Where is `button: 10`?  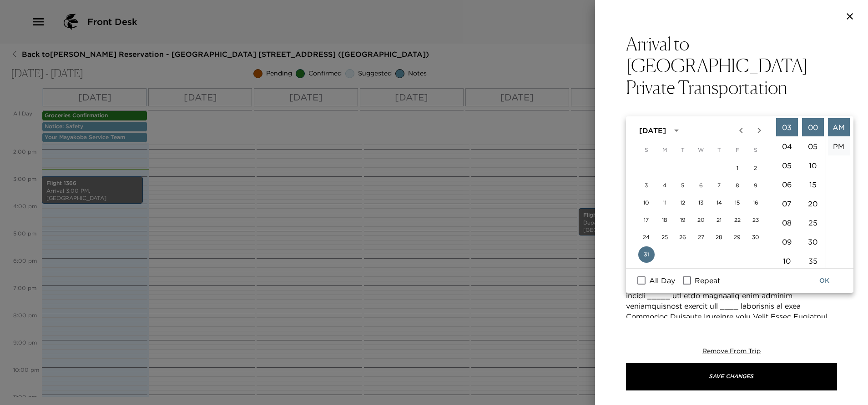 button: 10 is located at coordinates (647, 202).